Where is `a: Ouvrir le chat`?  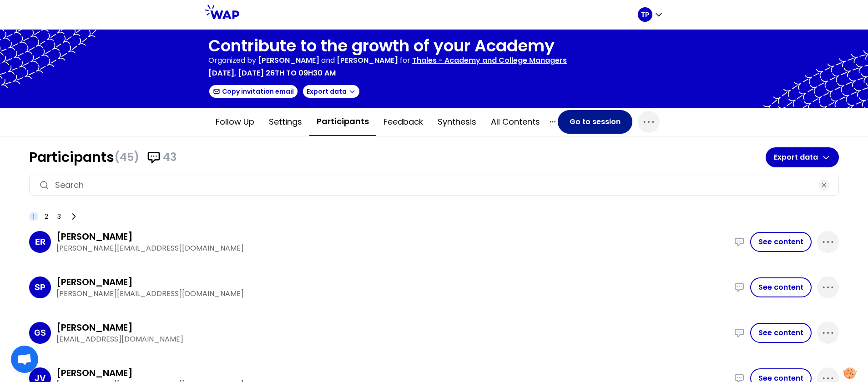
a: Ouvrir le chat is located at coordinates (25, 359).